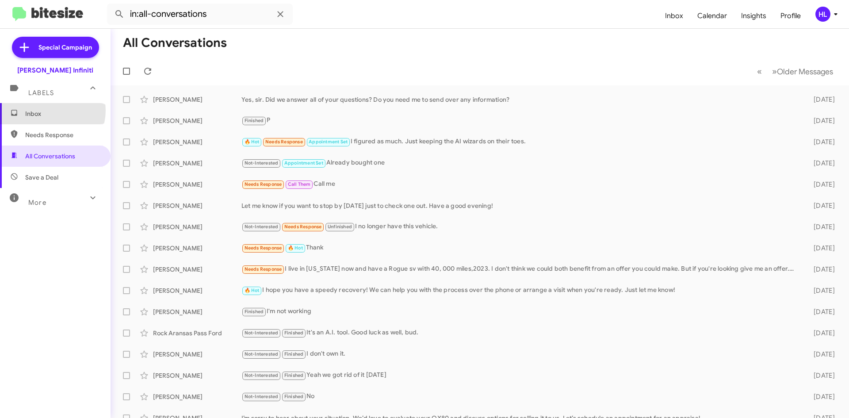 Image resolution: width=849 pixels, height=418 pixels. What do you see at coordinates (42, 177) in the screenshot?
I see `span: Save a Deal` at bounding box center [42, 177].